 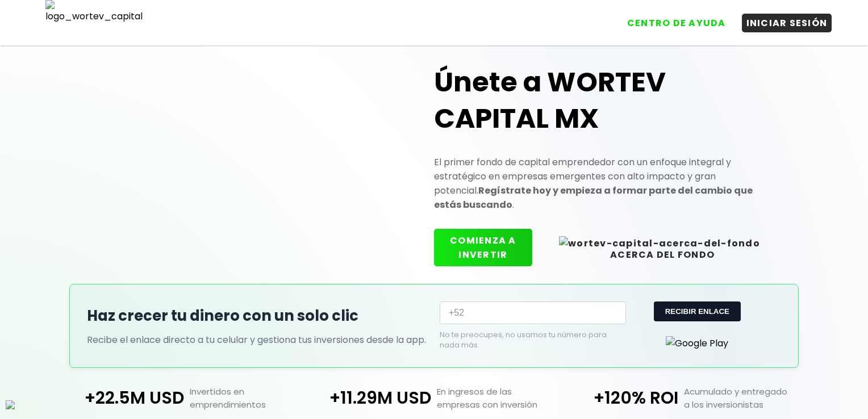 I want to click on button: COMIENZA A INVERTIR, so click(x=483, y=248).